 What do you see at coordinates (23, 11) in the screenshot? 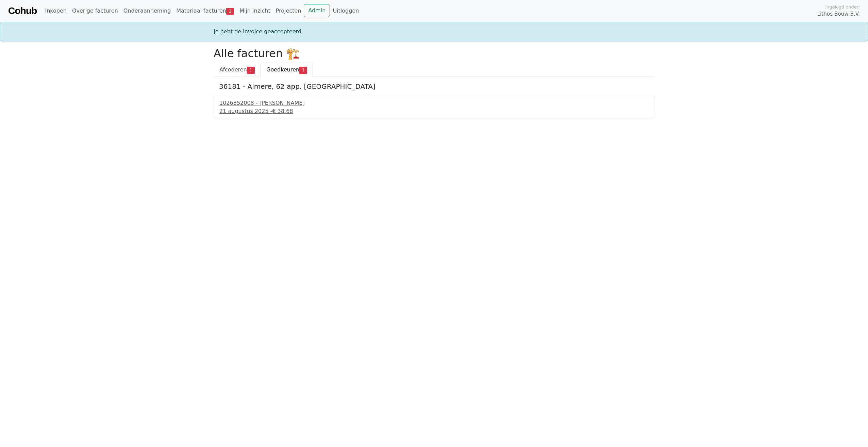
I see `a: Cohub` at bounding box center [23, 11].